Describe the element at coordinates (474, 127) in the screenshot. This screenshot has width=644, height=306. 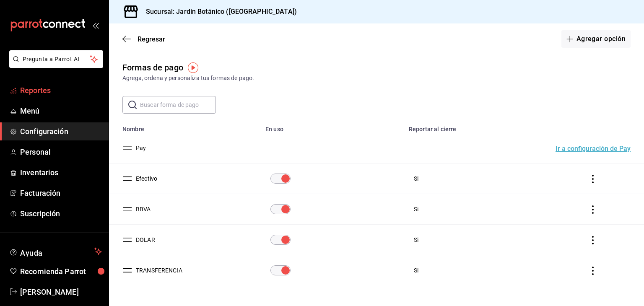
I see `th: Reportar al cierre` at that location.